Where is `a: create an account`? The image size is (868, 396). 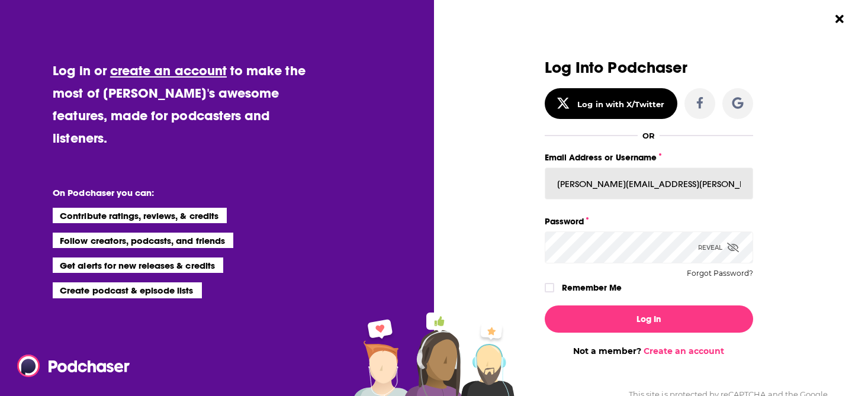 a: create an account is located at coordinates (168, 71).